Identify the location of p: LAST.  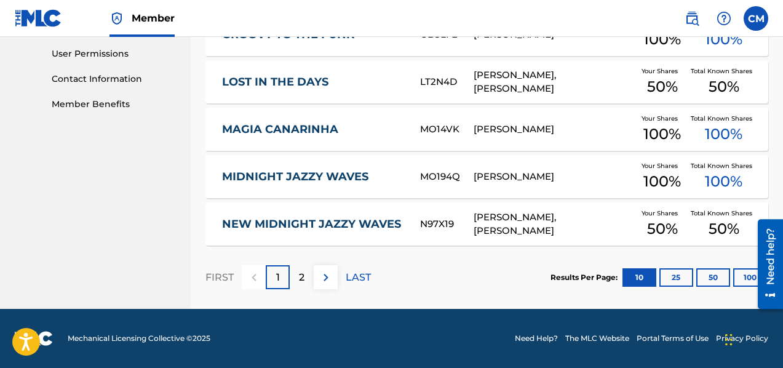
(358, 277).